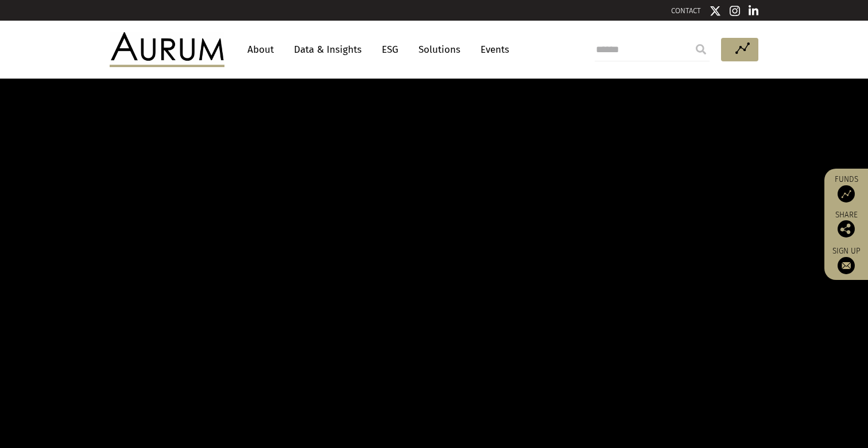  What do you see at coordinates (846, 229) in the screenshot?
I see `img: Share this post` at bounding box center [846, 229].